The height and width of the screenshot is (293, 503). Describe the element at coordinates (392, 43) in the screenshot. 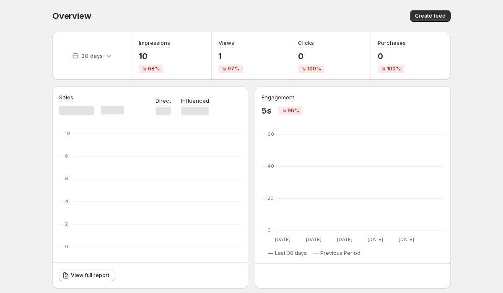

I see `h3: Purchases` at that location.